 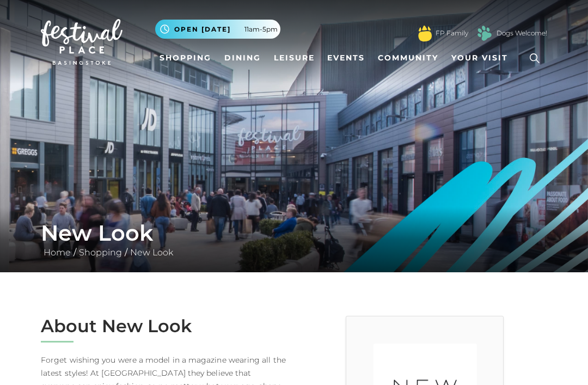 What do you see at coordinates (452, 33) in the screenshot?
I see `a: FP Family` at bounding box center [452, 33].